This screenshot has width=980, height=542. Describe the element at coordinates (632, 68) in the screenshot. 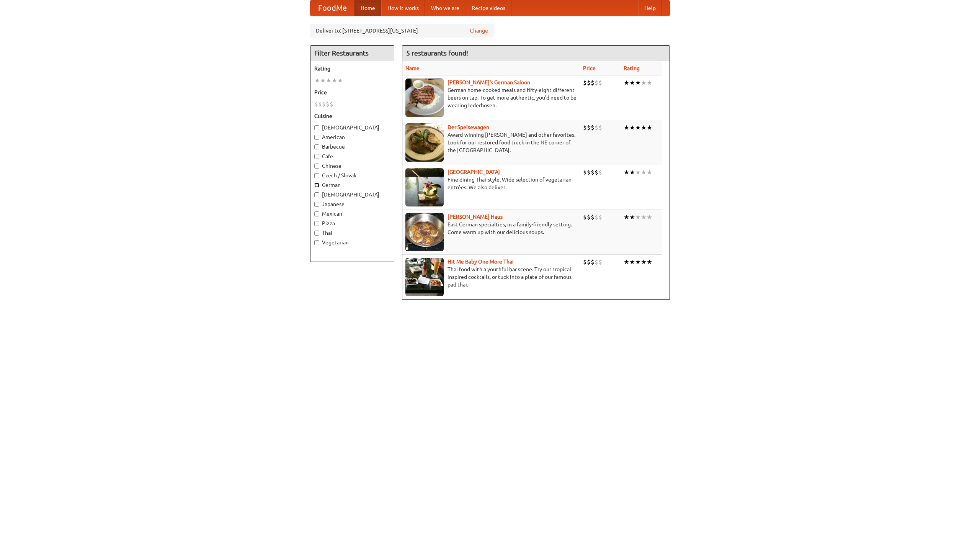

I see `a: Rating` at that location.